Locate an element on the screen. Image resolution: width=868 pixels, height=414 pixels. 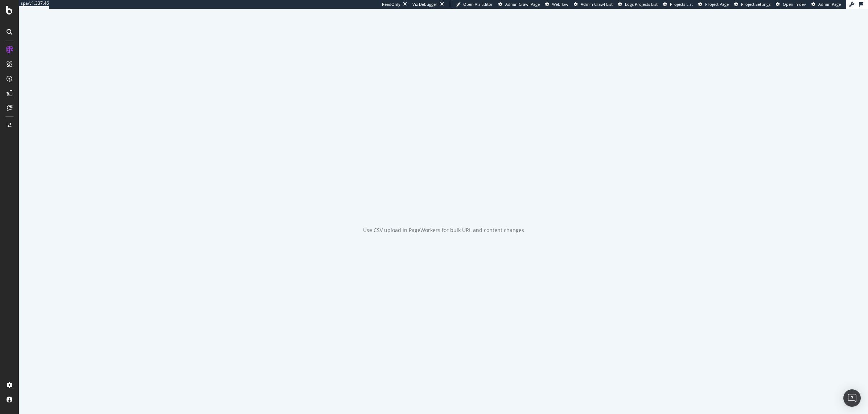
a: Admin Page is located at coordinates (826, 4).